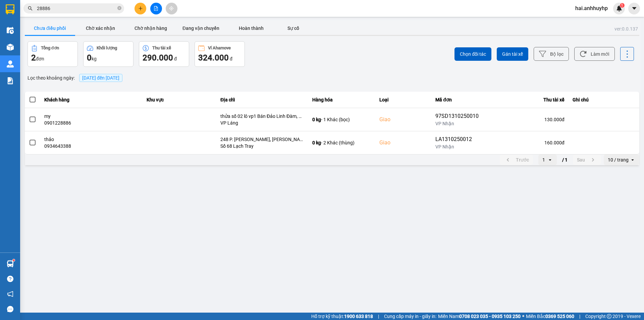  What do you see at coordinates (473, 54) in the screenshot?
I see `button: Chọn đối tác` at bounding box center [473, 54].